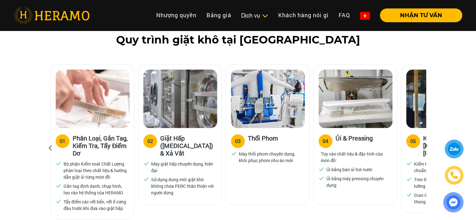 The image size is (476, 220). Describe the element at coordinates (263, 140) in the screenshot. I see `h3: Thổi Phom` at that location.